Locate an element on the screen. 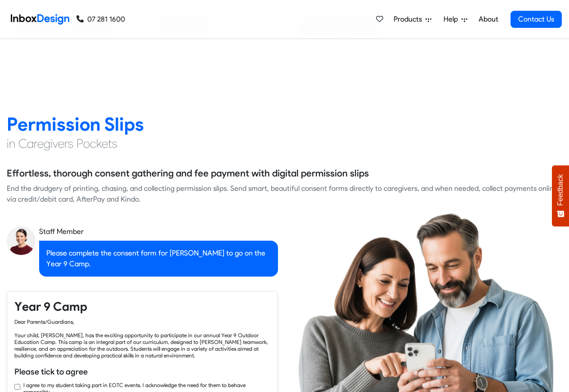 Image resolution: width=569 pixels, height=392 pixels. h6: Please tick to agree is located at coordinates (142, 372).